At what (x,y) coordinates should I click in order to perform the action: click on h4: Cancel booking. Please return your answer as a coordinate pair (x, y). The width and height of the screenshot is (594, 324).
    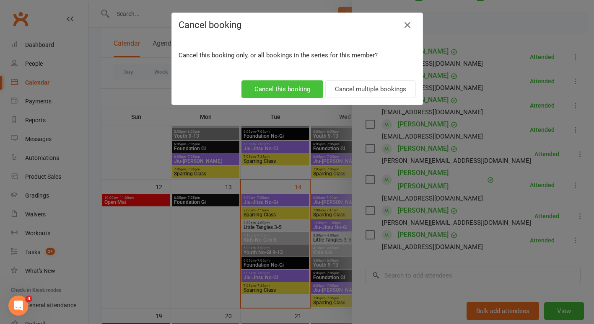
    Looking at the image, I should click on (297, 25).